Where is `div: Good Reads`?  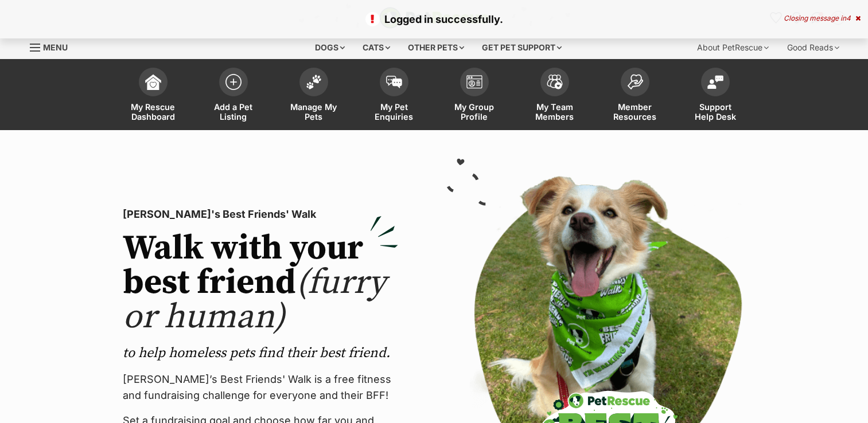
div: Good Reads is located at coordinates (813, 47).